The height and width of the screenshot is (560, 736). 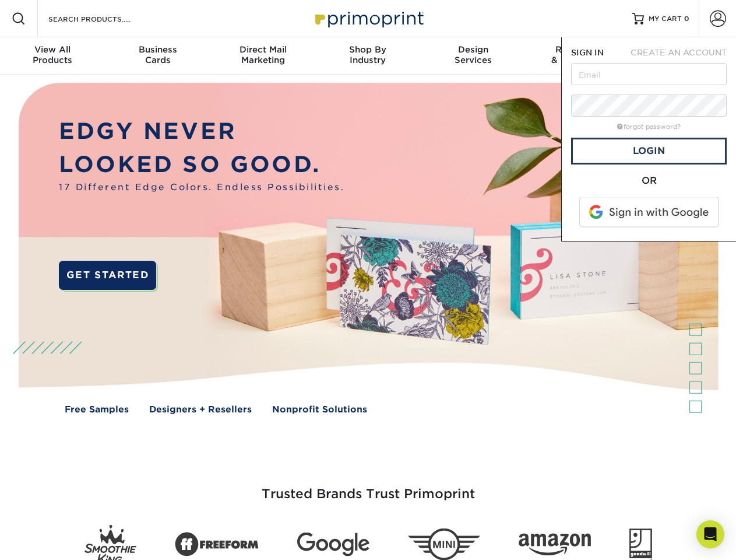 I want to click on input: Email, so click(x=649, y=74).